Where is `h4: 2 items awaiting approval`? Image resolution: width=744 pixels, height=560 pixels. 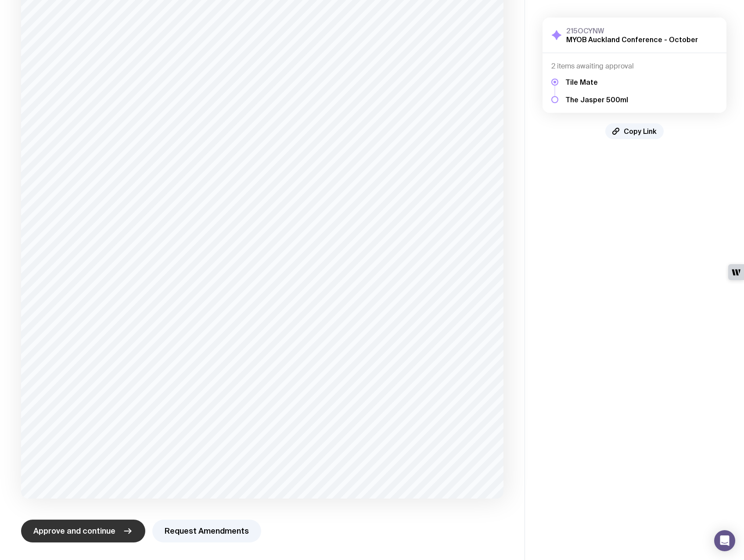
h4: 2 items awaiting approval is located at coordinates (634, 66).